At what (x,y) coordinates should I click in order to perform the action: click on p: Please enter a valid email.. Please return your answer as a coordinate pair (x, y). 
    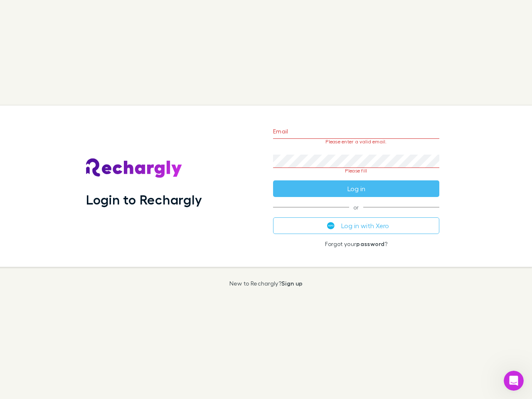
    Looking at the image, I should click on (356, 142).